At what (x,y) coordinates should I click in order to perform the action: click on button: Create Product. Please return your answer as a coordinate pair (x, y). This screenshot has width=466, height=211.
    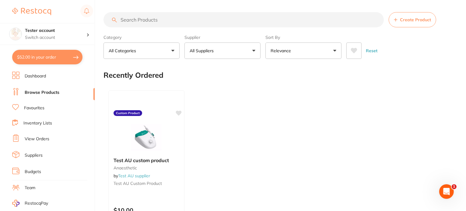
    Looking at the image, I should click on (412, 20).